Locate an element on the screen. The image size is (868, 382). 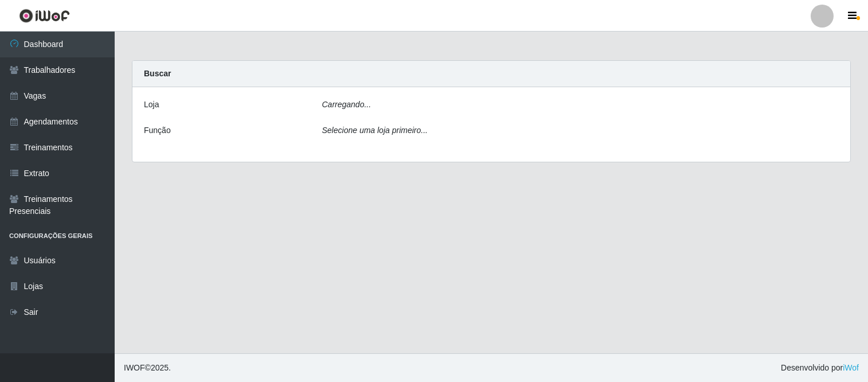
img: CoreUI Logo is located at coordinates (44, 16).